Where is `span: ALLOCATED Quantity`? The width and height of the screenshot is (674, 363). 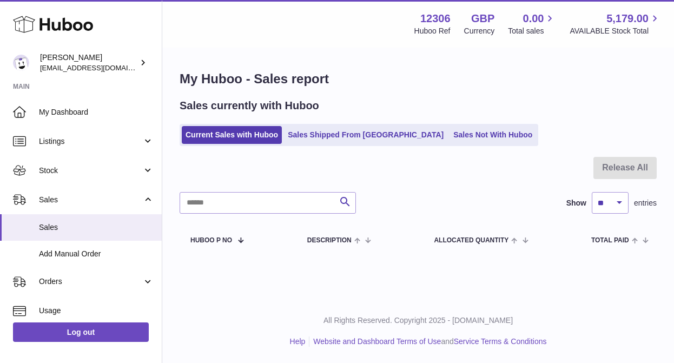 span: ALLOCATED Quantity is located at coordinates (471, 240).